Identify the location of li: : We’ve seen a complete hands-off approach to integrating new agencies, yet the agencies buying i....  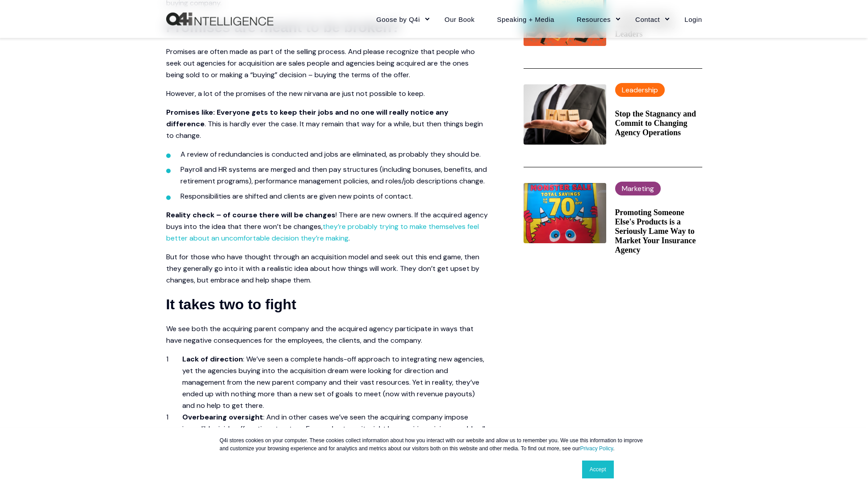
(335, 382).